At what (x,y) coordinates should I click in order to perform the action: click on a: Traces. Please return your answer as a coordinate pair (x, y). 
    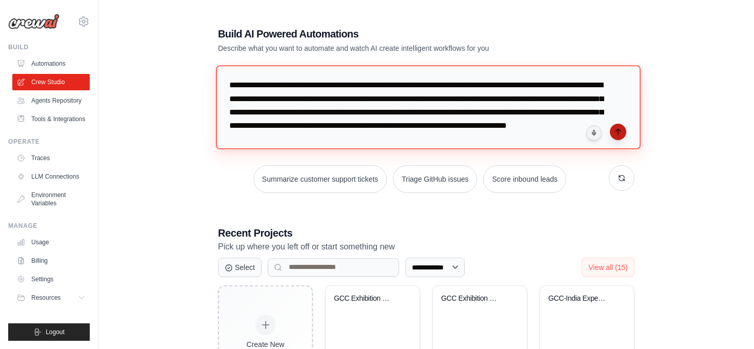
    Looking at the image, I should click on (51, 158).